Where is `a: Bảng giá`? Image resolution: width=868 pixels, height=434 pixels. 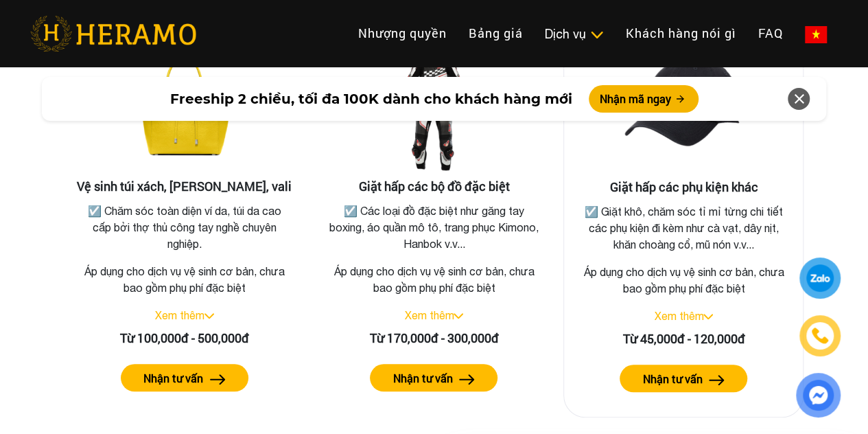 a: Bảng giá is located at coordinates (496, 33).